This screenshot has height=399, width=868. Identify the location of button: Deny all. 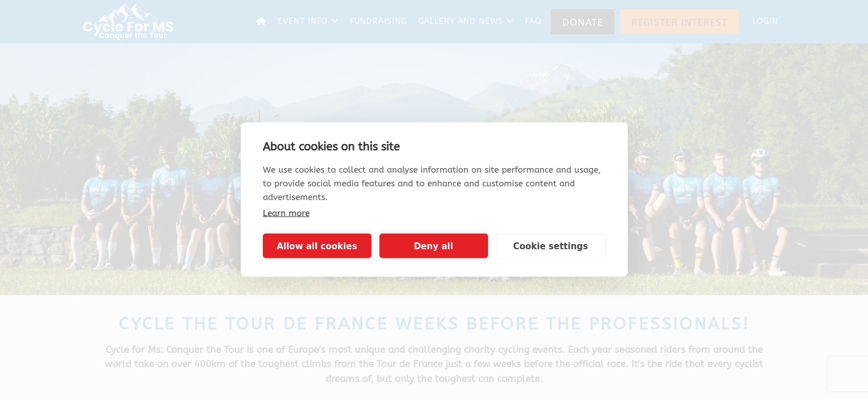
(434, 246).